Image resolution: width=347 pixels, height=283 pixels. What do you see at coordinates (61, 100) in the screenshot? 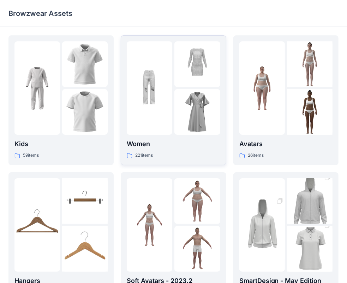
I see `a: folder 1folder 2folder 3Kids59items` at bounding box center [61, 100].